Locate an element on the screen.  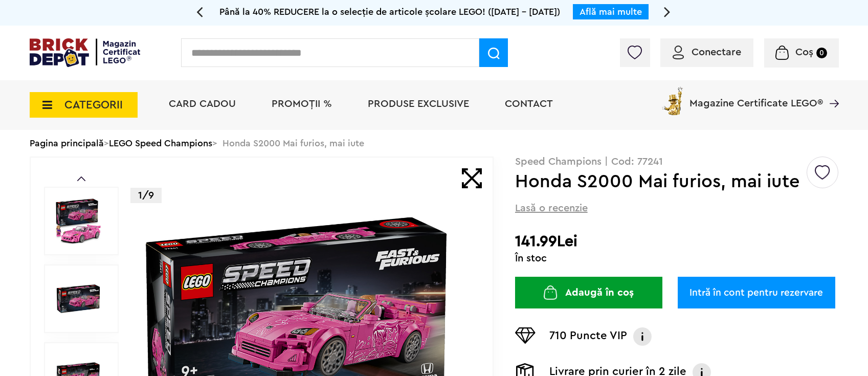
a: Magazine Certificate LEGO® is located at coordinates (830, 90).